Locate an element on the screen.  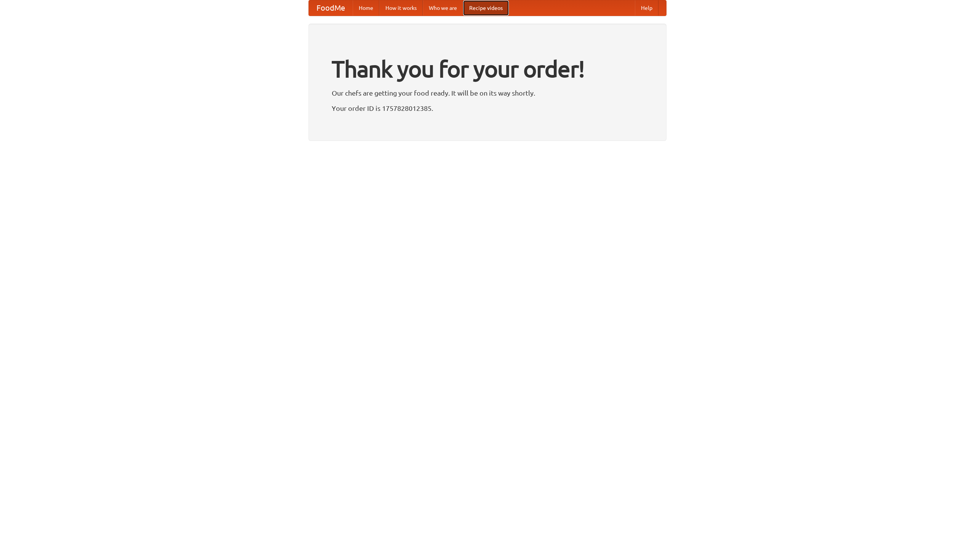
h1: Thank you for your order! is located at coordinates (487, 69).